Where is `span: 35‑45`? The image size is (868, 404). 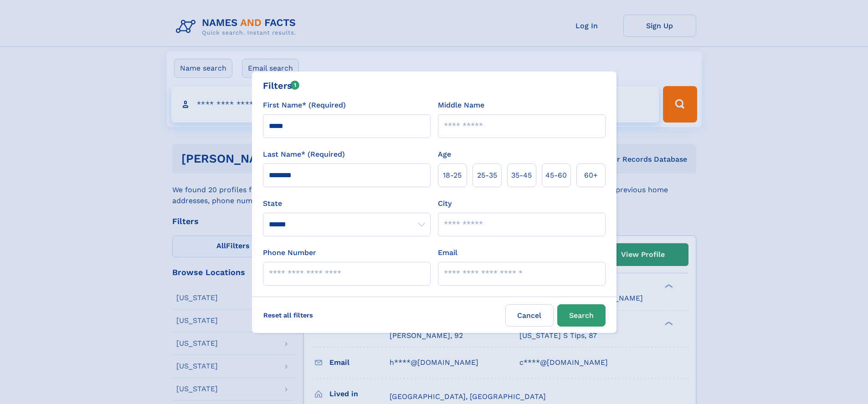
span: 35‑45 is located at coordinates (522, 175).